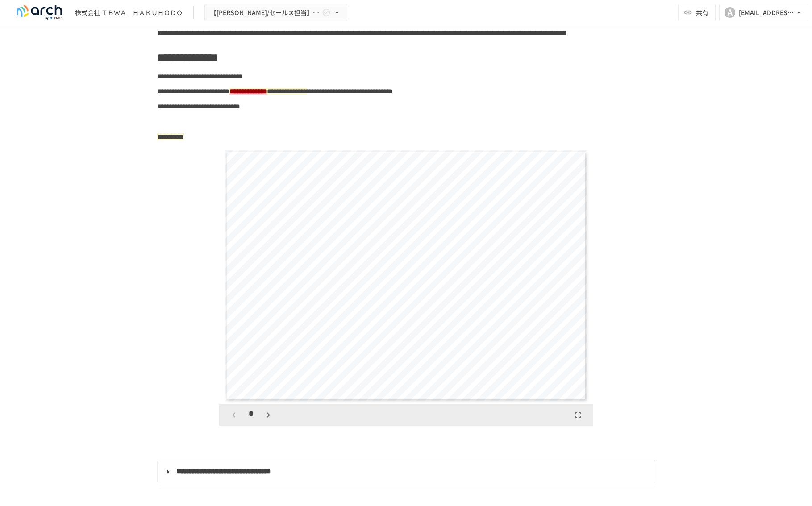  What do you see at coordinates (697, 13) in the screenshot?
I see `button: 共有` at bounding box center [697, 13].